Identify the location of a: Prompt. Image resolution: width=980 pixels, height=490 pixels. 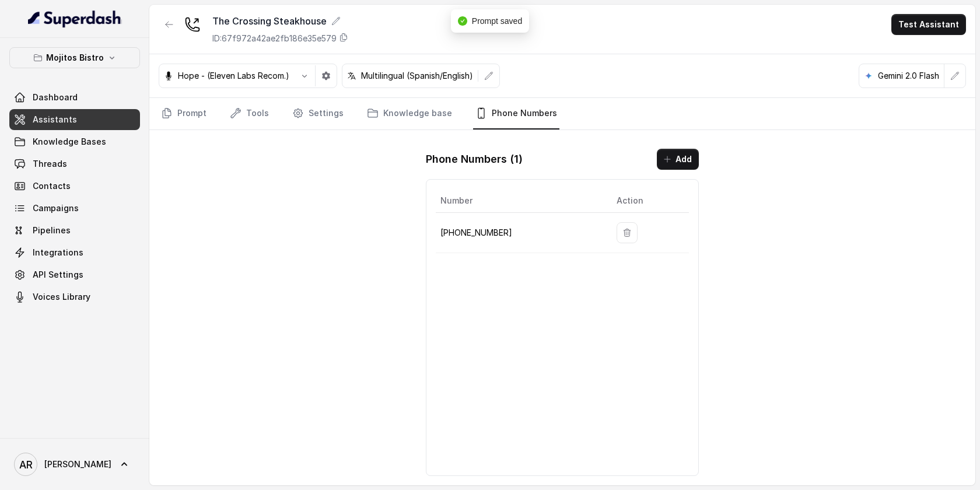
(184, 114).